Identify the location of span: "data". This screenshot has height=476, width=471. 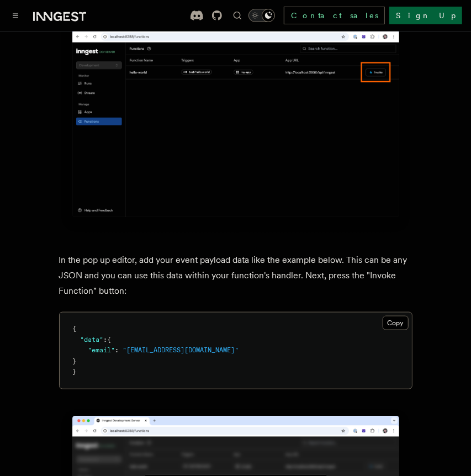
(92, 339).